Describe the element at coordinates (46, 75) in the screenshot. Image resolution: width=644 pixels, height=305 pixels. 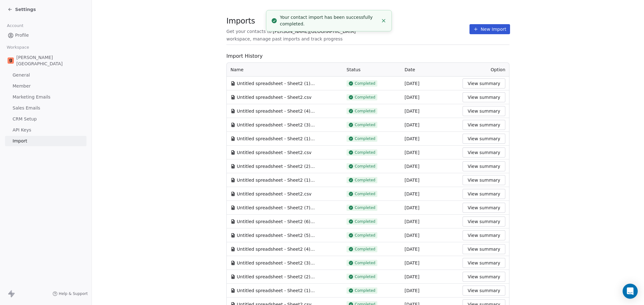
I see `a: General` at that location.